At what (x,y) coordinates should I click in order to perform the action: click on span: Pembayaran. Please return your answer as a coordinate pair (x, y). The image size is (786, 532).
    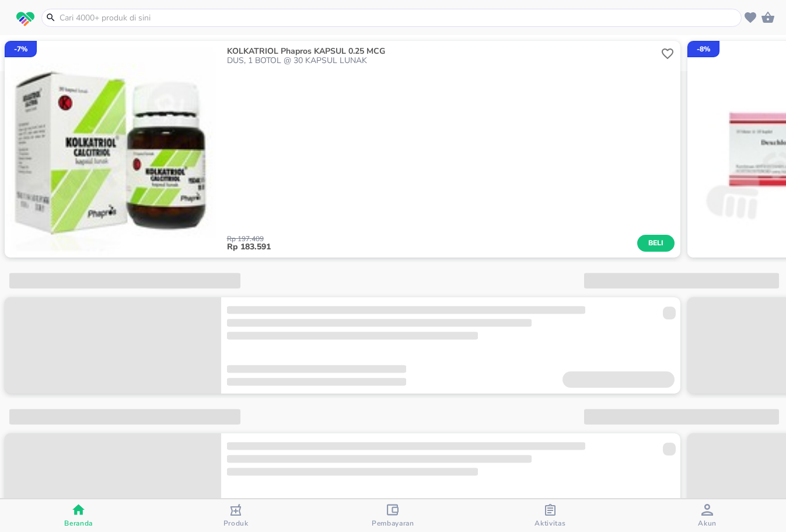
    Looking at the image, I should click on (393, 523).